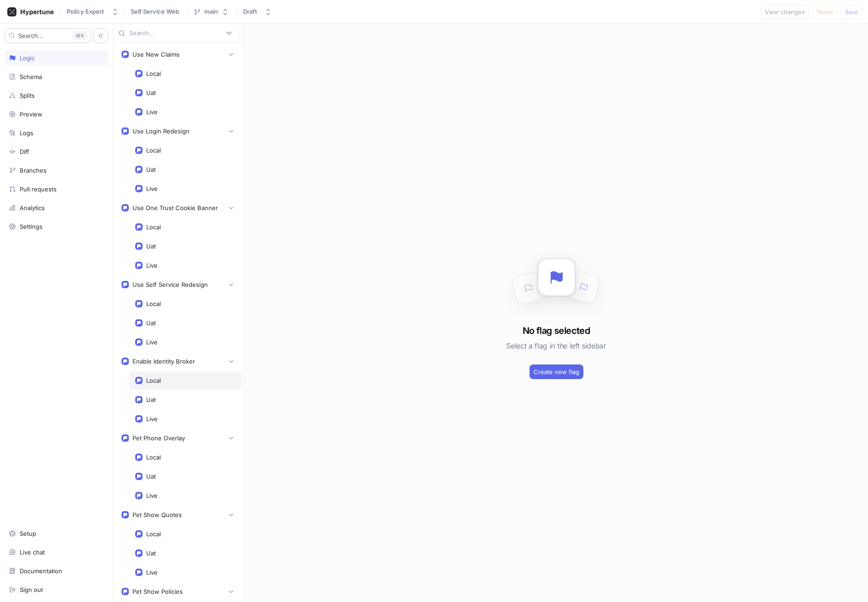 The height and width of the screenshot is (602, 868). I want to click on button: View changes, so click(785, 12).